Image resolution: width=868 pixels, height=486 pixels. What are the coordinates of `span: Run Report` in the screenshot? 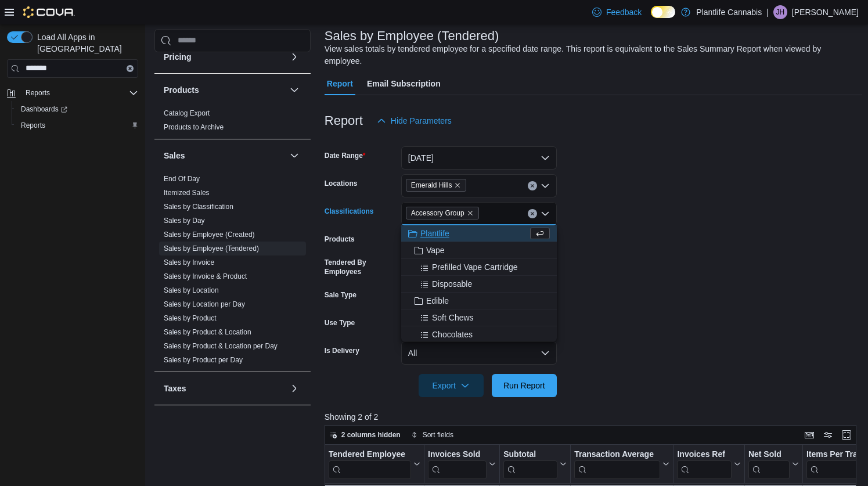 It's located at (524, 385).